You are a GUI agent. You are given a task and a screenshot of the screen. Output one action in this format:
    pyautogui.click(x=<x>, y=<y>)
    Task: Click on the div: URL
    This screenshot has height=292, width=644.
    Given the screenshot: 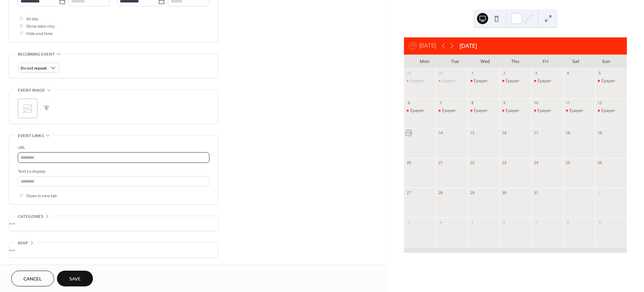 What is the action you would take?
    pyautogui.click(x=113, y=148)
    